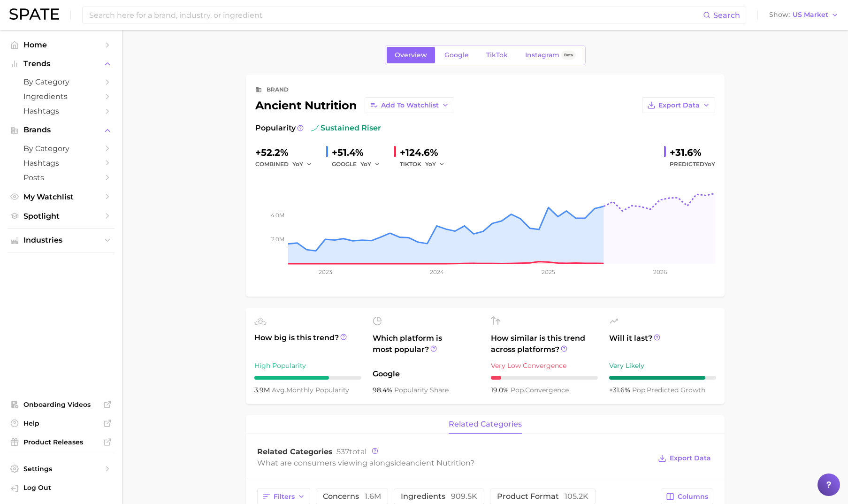 The width and height of the screenshot is (848, 504). What do you see at coordinates (811, 14) in the screenshot?
I see `span: US Market` at bounding box center [811, 14].